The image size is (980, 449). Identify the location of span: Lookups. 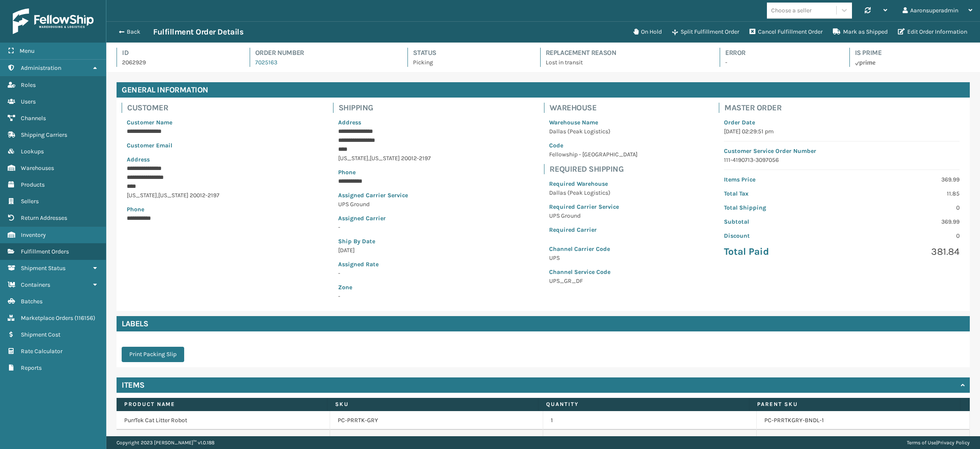
(32, 151).